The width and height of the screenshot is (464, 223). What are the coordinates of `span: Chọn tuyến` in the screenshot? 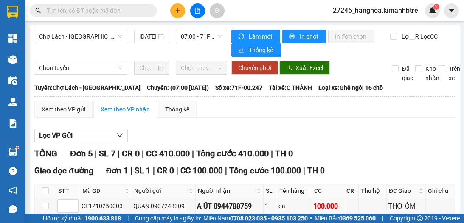 It's located at (81, 68).